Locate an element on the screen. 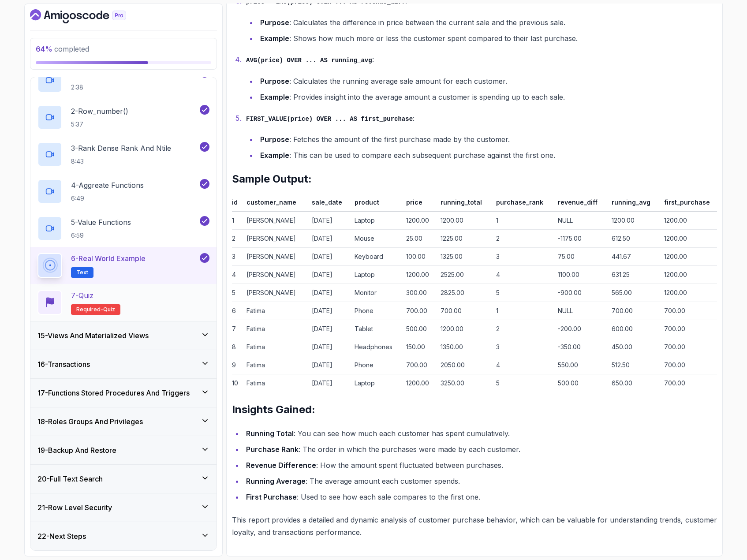  p: 5 - Value Functions is located at coordinates (101, 222).